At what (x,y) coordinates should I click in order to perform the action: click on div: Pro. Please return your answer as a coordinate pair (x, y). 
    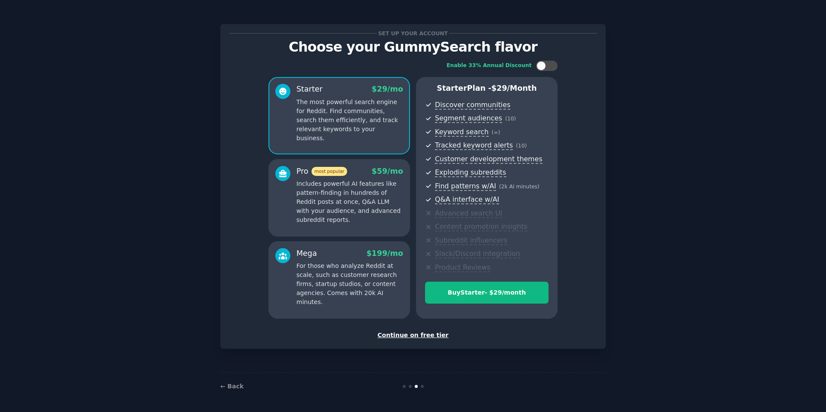
    Looking at the image, I should click on (322, 171).